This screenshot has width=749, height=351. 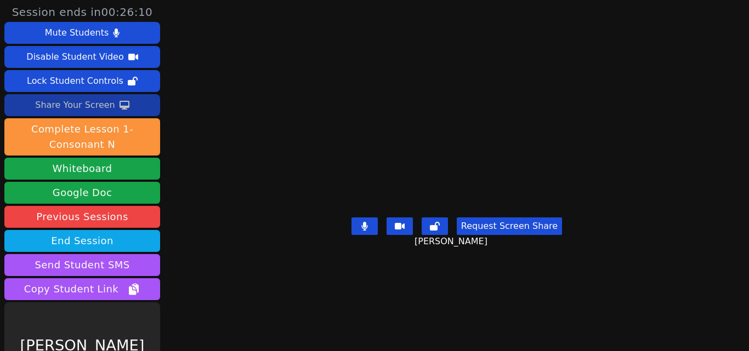 I want to click on button: Mute Students, so click(x=82, y=33).